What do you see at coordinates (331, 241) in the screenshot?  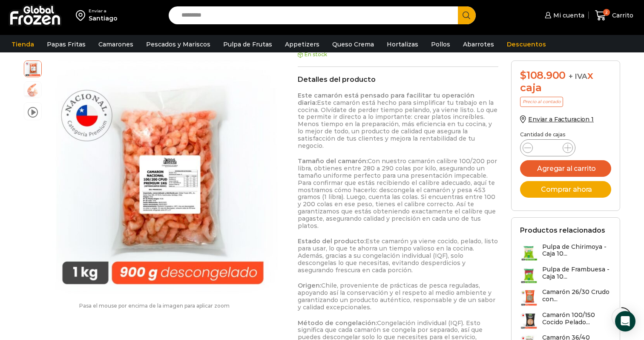 I see `strong: Estado del producto:` at bounding box center [331, 241].